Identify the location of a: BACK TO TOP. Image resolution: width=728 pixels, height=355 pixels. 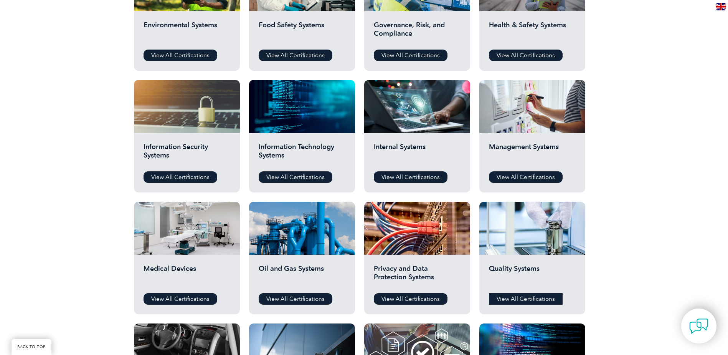
(31, 347).